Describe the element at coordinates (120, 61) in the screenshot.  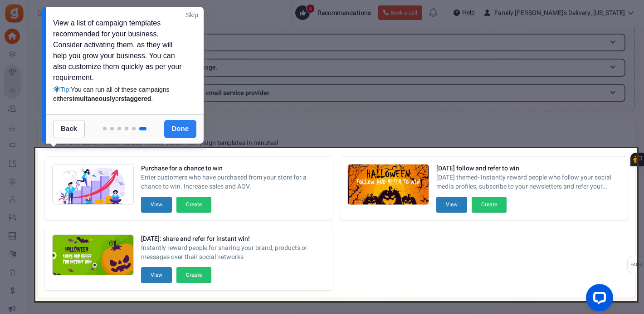
I see `div: View a list of campaign templates recommended for your business. Consider activating them, as the...` at that location.